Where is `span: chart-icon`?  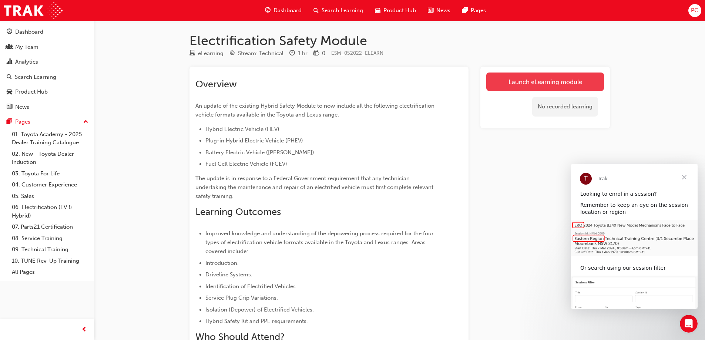 span: chart-icon is located at coordinates (9, 62).